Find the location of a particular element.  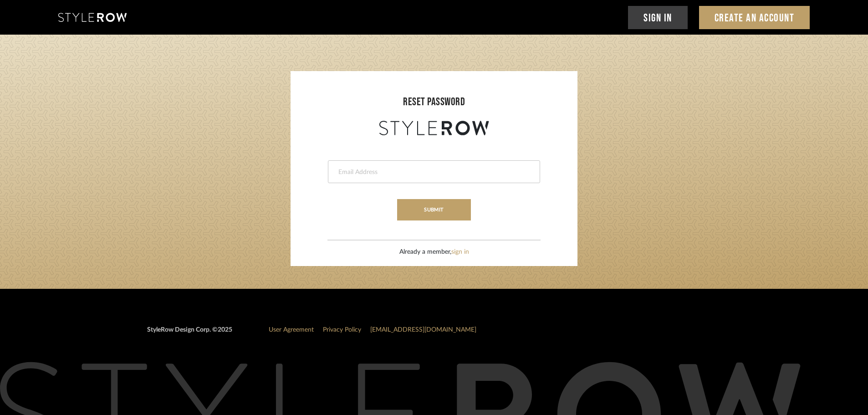

input: Email Address is located at coordinates (433, 172).